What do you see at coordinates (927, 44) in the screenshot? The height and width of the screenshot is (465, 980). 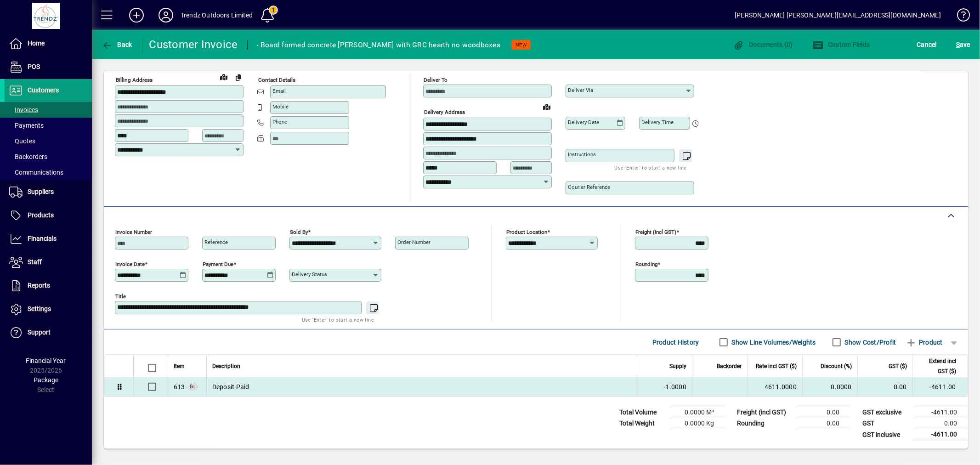 I see `button: Cancel` at bounding box center [927, 44].